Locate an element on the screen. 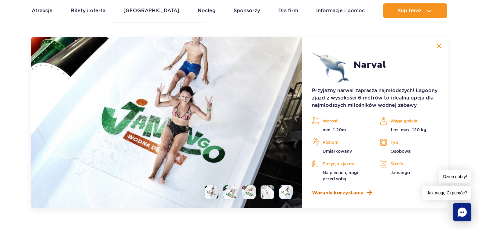  button: Kup teraz is located at coordinates (416, 11).